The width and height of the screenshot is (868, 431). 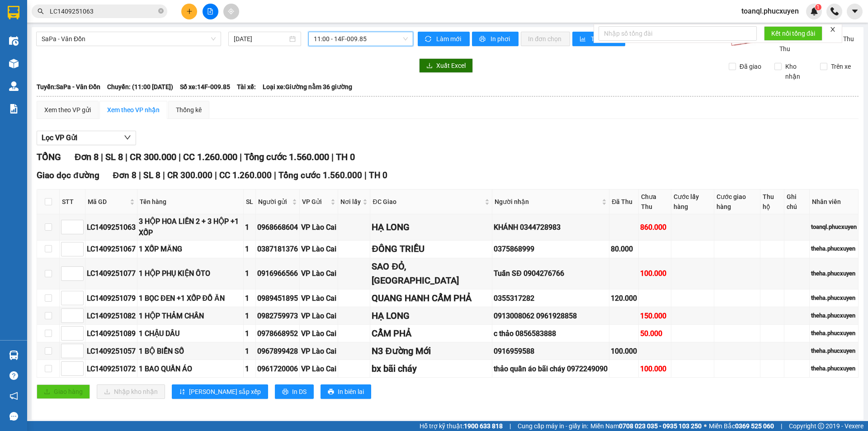 What do you see at coordinates (278, 249) in the screenshot?
I see `div: 0387181376` at bounding box center [278, 249].